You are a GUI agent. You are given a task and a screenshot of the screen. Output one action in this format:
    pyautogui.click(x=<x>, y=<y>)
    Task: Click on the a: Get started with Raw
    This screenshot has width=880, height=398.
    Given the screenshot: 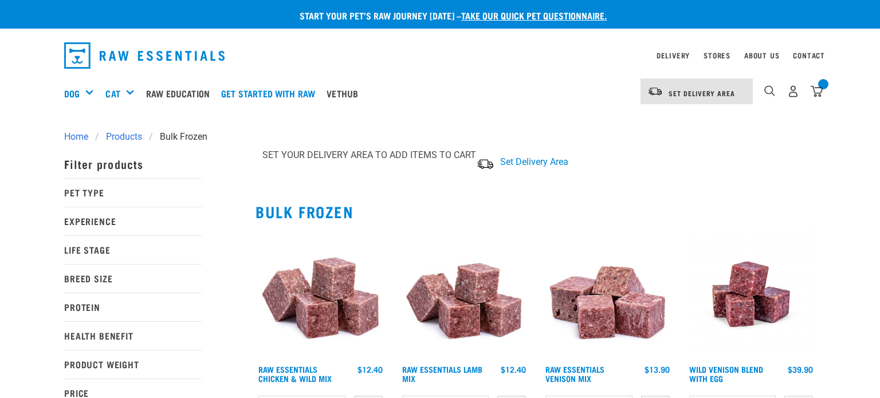 What is the action you would take?
    pyautogui.click(x=271, y=93)
    